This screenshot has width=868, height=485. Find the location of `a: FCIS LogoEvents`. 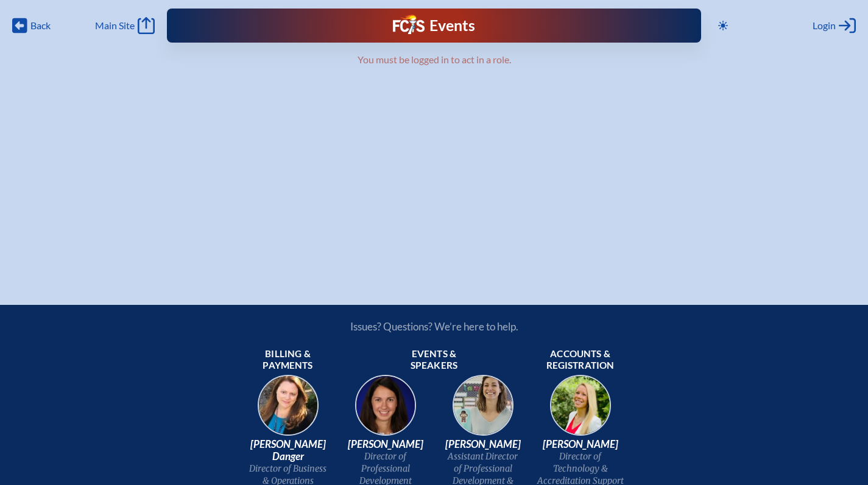

a: FCIS LogoEvents is located at coordinates (433, 26).